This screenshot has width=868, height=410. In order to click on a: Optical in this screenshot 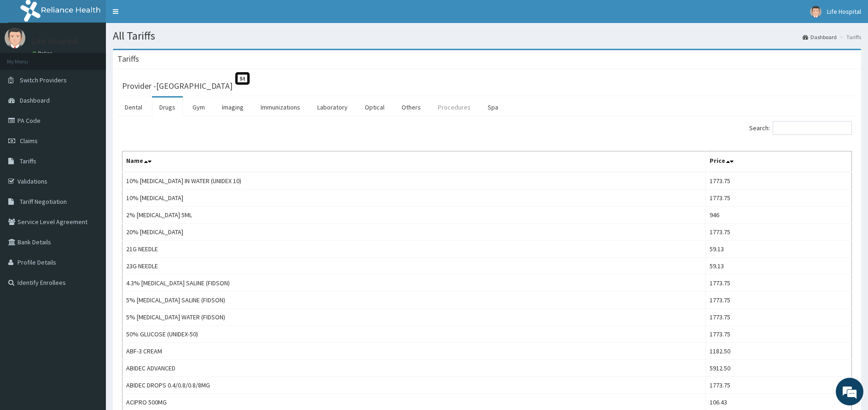, I will do `click(375, 107)`.